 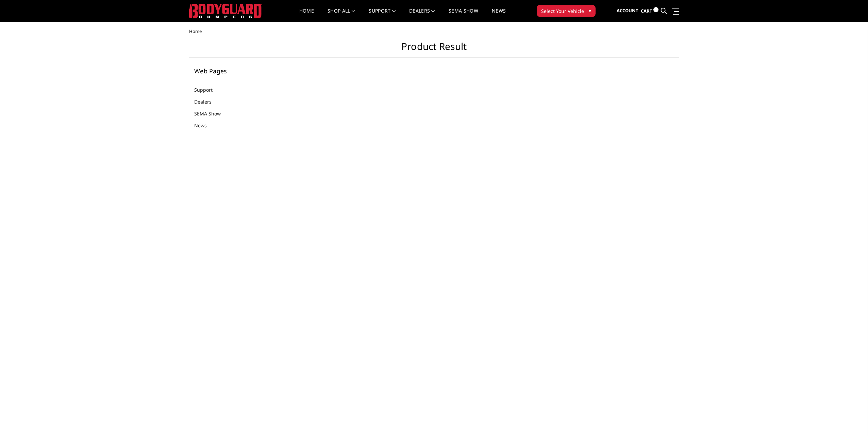 What do you see at coordinates (628, 11) in the screenshot?
I see `a: Account` at bounding box center [628, 11].